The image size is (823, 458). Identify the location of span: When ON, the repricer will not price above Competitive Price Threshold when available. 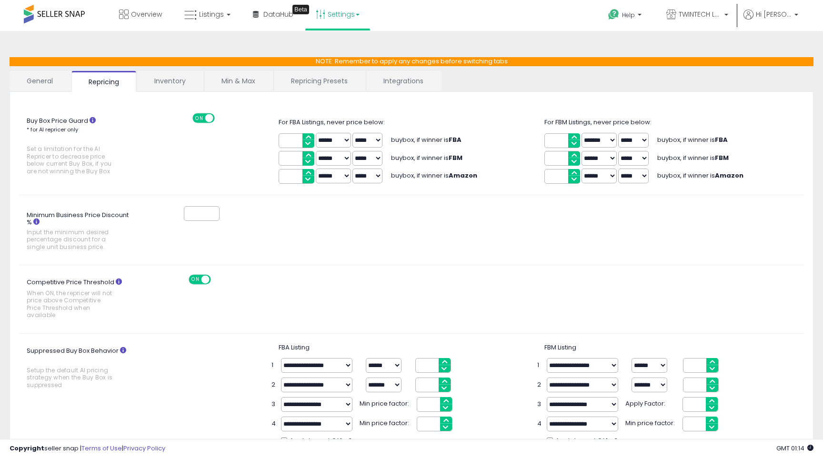
(71, 304).